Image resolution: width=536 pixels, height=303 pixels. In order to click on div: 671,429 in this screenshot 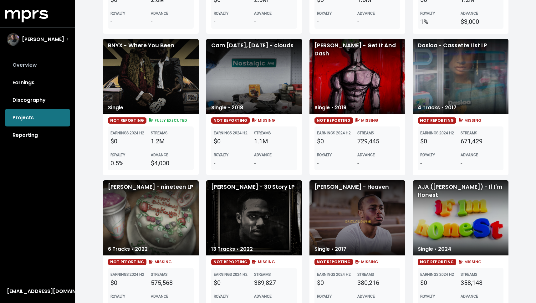, I will do `click(481, 141)`.